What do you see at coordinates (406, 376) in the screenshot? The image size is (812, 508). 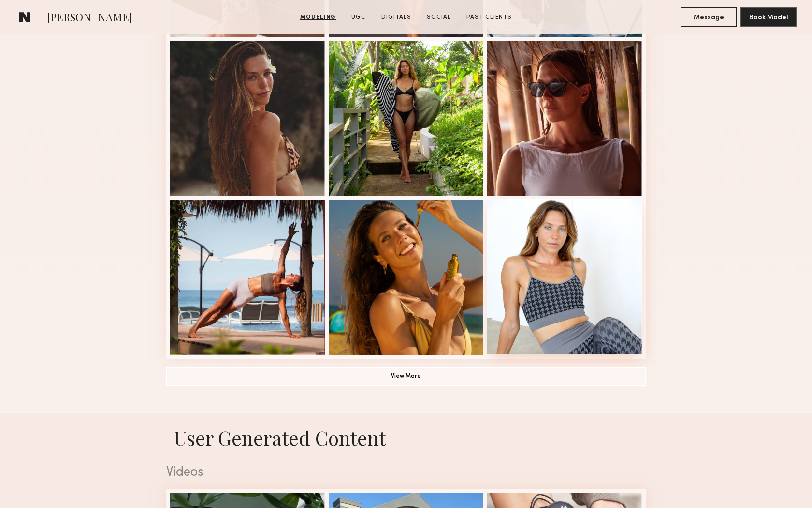 I see `button: View More` at bounding box center [406, 376].